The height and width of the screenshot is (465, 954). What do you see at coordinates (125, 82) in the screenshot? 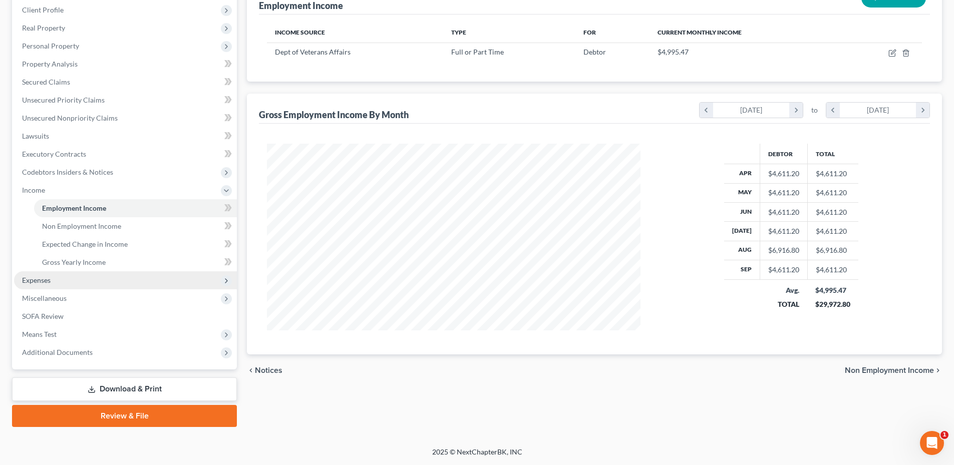
I see `a: Secured Claims` at bounding box center [125, 82].